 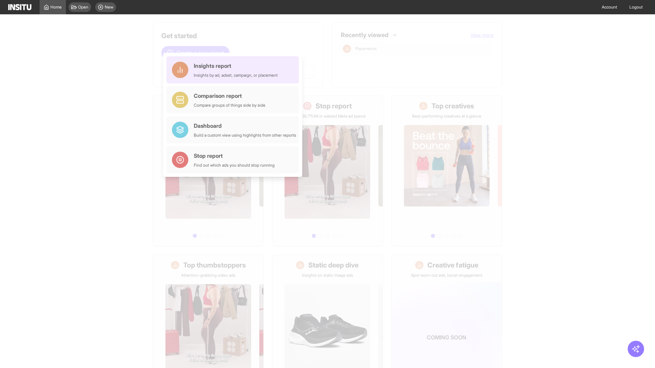 What do you see at coordinates (109, 7) in the screenshot?
I see `span: New` at bounding box center [109, 7].